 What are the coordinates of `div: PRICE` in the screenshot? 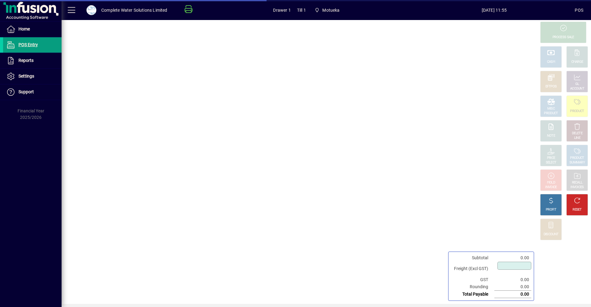 It's located at (551, 158).